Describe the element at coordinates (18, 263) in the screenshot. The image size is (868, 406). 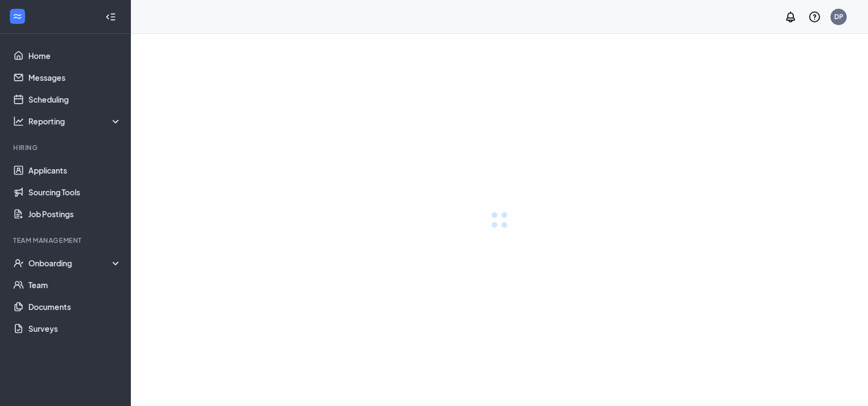
I see `svg: UserCheck` at that location.